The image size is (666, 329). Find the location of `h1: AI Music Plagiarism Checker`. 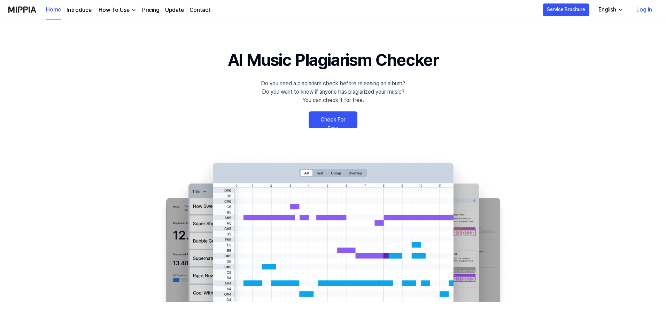

h1: AI Music Plagiarism Checker is located at coordinates (333, 60).